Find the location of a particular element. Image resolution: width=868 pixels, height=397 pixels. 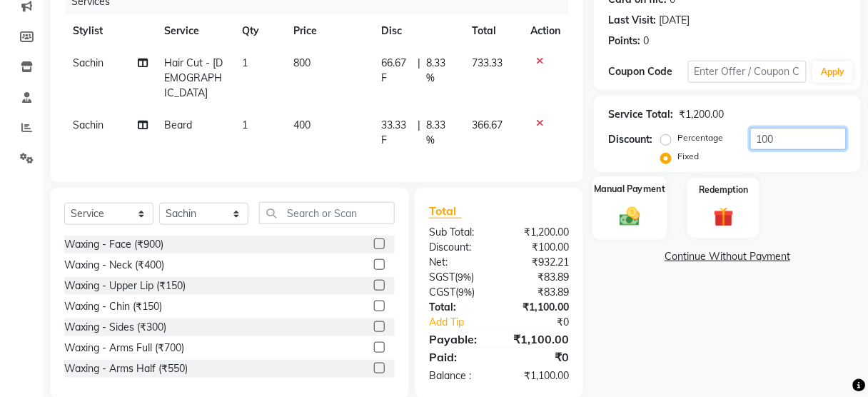

span: 400 is located at coordinates (302, 125).